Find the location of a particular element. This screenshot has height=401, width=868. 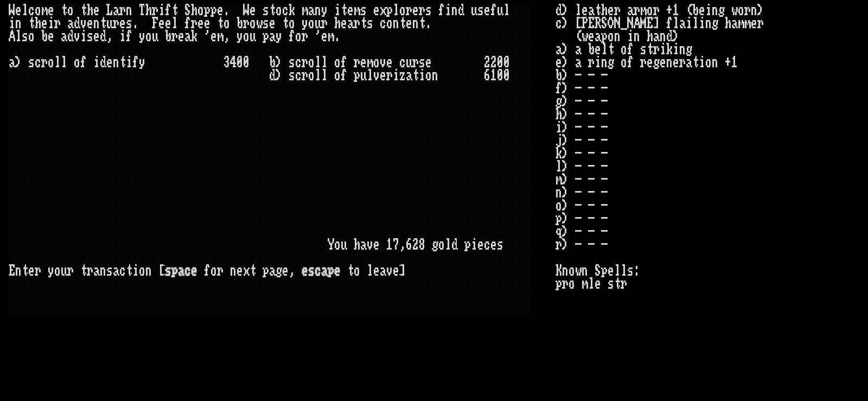

div: b is located at coordinates (168, 36).